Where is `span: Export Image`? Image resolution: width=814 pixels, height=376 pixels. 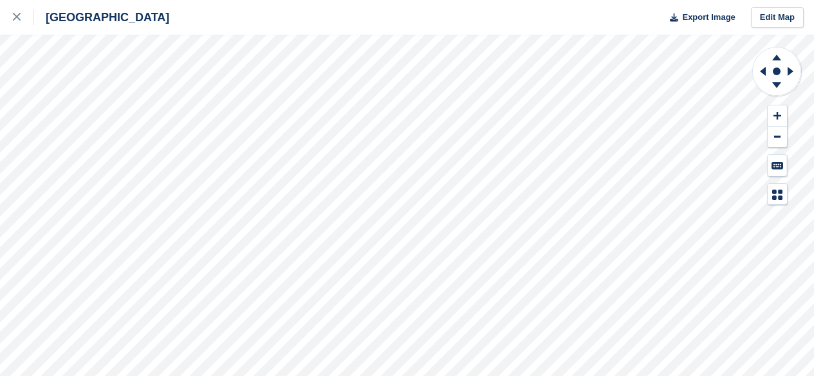
span: Export Image is located at coordinates (708, 17).